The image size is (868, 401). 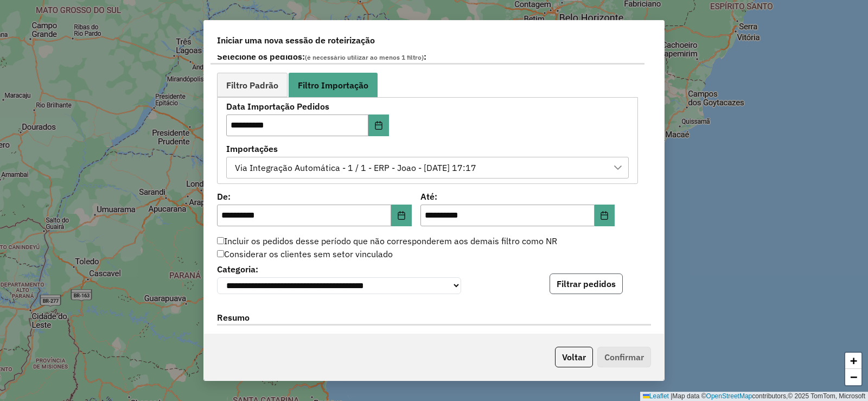 I want to click on label: Importações, so click(x=427, y=148).